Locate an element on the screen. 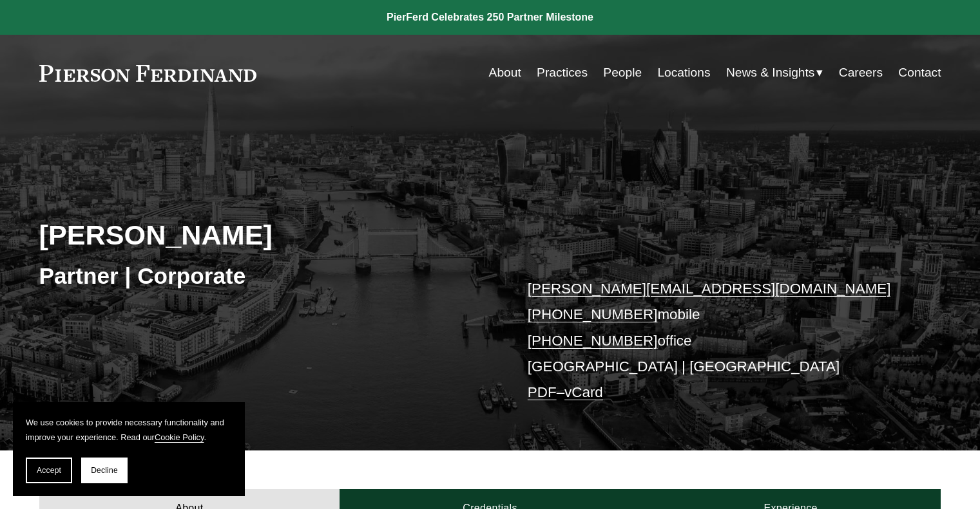 Image resolution: width=980 pixels, height=509 pixels. span: News & Insights is located at coordinates (770, 73).